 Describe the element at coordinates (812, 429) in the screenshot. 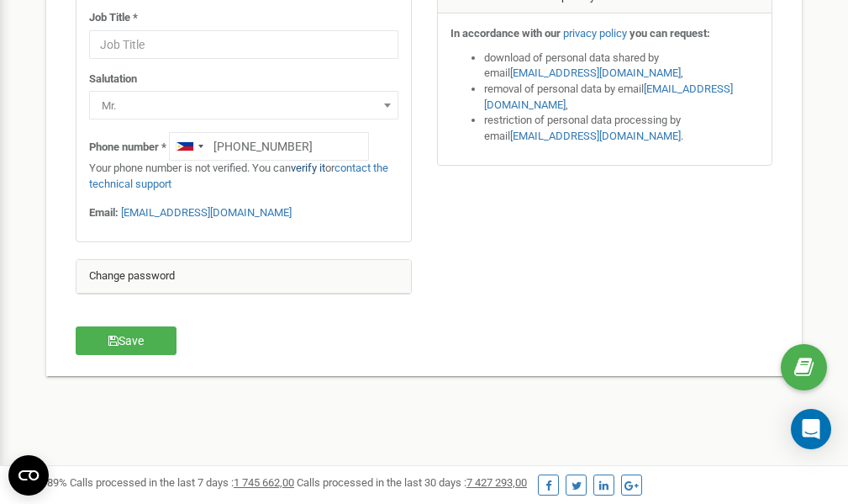

I see `div: Open Intercom Messenger` at that location.